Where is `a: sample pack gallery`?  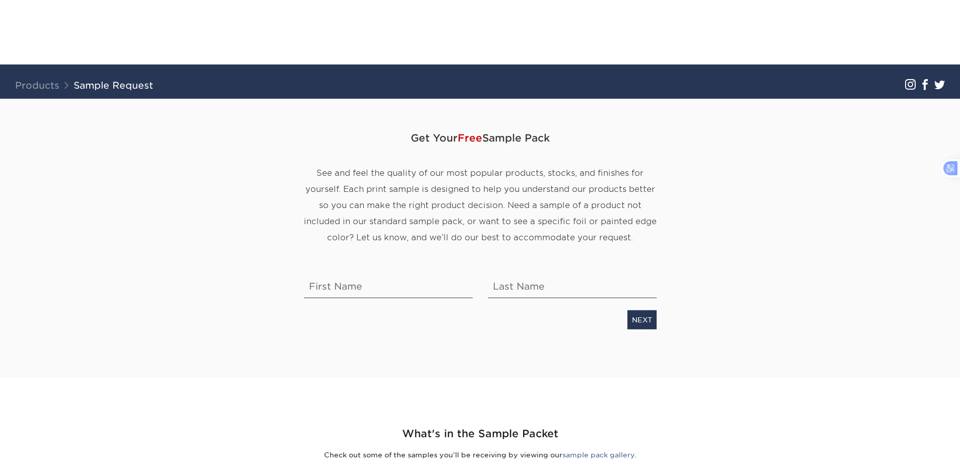 a: sample pack gallery is located at coordinates (598, 455).